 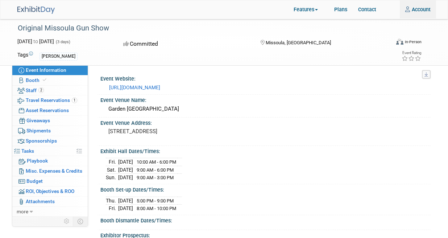 I want to click on i: Booth reservation complete, so click(x=45, y=80).